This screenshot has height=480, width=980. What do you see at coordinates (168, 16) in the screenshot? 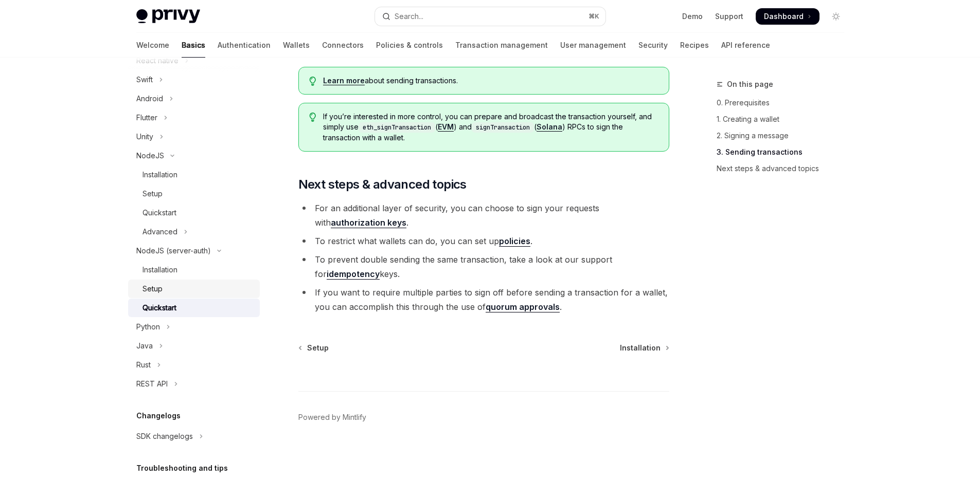
I see `img: light logo` at bounding box center [168, 16].